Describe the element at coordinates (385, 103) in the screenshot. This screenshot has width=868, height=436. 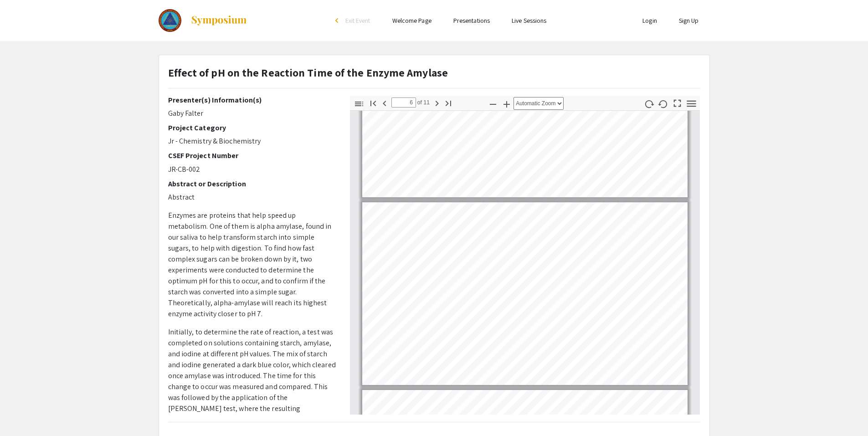
I see `button: Previous Page` at that location.